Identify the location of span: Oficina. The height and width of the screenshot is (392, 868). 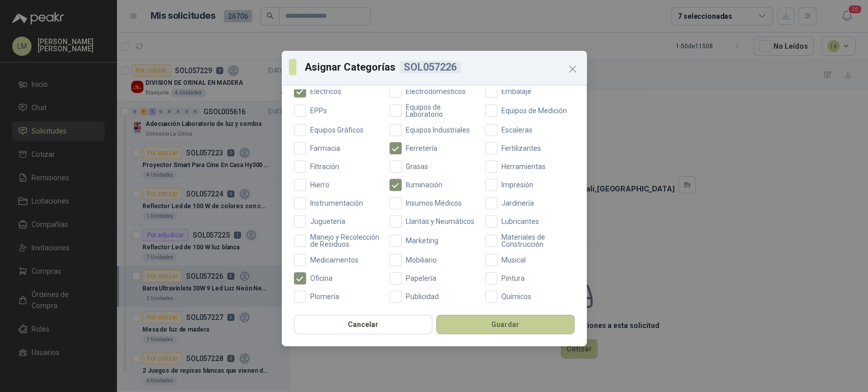
(321, 278).